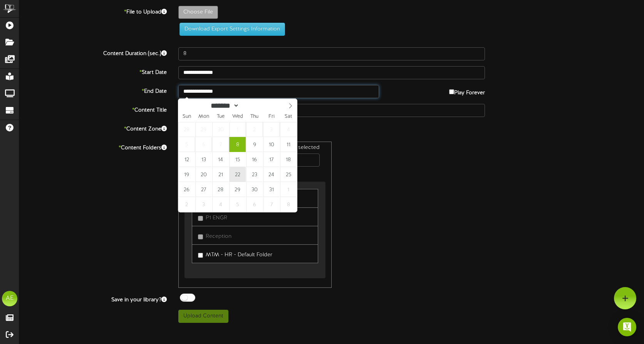 Image resolution: width=644 pixels, height=344 pixels. Describe the element at coordinates (288, 159) in the screenshot. I see `span: October 18, 2025` at that location.